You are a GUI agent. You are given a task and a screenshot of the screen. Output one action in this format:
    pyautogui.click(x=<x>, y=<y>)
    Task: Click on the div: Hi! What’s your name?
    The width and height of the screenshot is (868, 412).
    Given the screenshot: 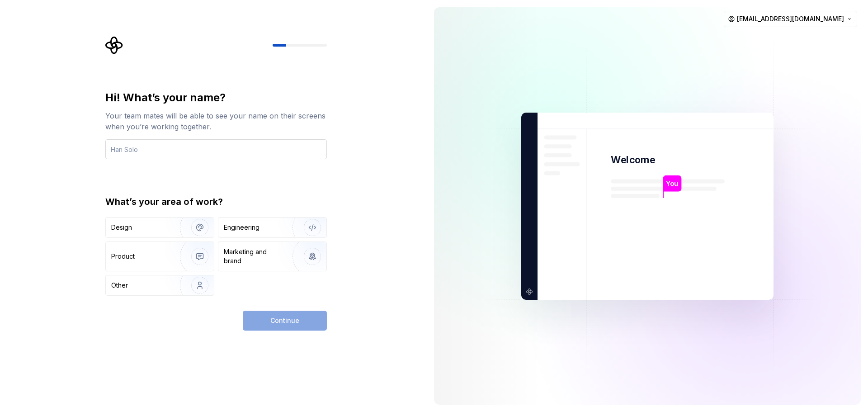 What is the action you would take?
    pyautogui.click(x=216, y=97)
    